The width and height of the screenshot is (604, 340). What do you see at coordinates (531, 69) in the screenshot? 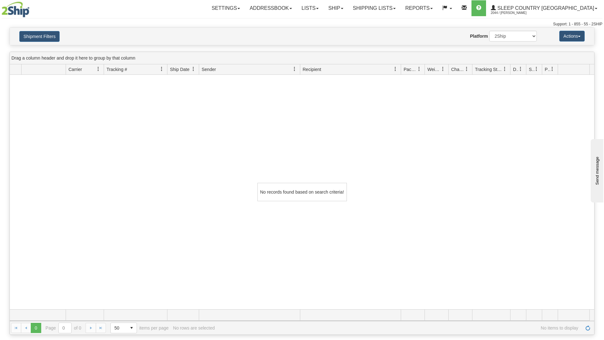
I see `span: Shipment Issues` at bounding box center [531, 69].